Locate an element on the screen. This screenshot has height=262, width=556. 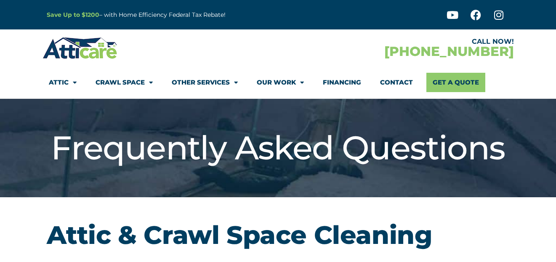
a: Contact is located at coordinates (396, 82).